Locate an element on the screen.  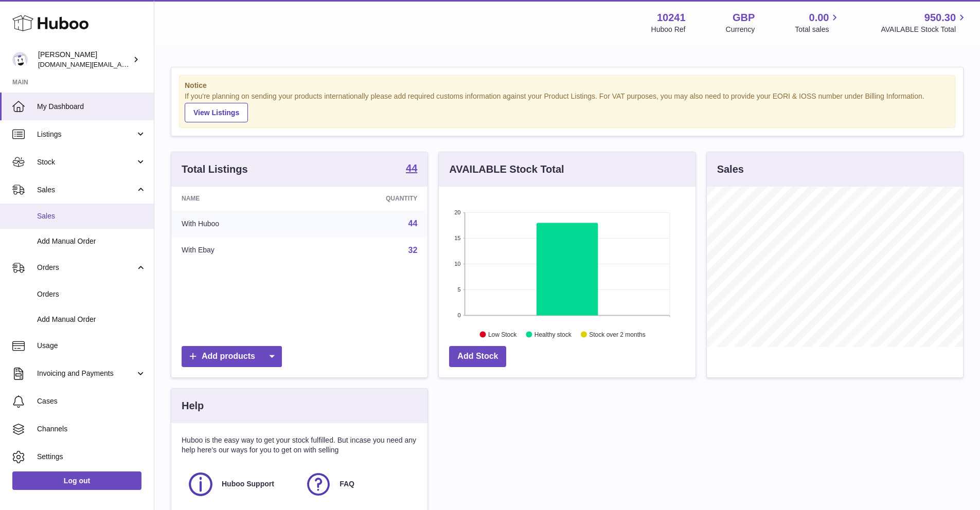
td: With Huboo is located at coordinates (239, 224).